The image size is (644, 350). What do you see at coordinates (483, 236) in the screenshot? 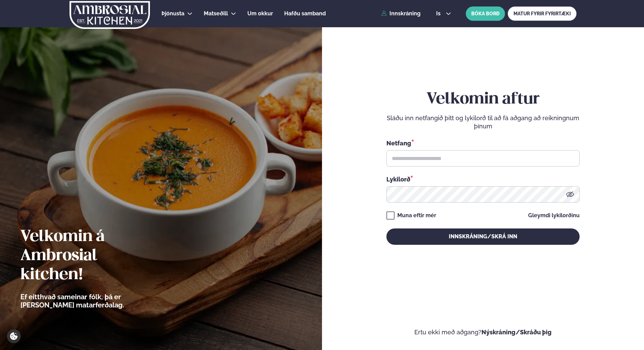
I see `button: Innskráning/Skrá inn` at bounding box center [483, 236].